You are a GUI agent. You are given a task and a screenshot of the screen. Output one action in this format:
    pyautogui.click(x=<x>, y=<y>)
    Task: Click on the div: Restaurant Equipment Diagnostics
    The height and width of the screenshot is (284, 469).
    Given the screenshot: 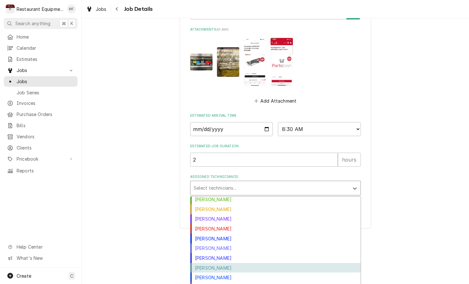 What is the action you would take?
    pyautogui.click(x=40, y=9)
    